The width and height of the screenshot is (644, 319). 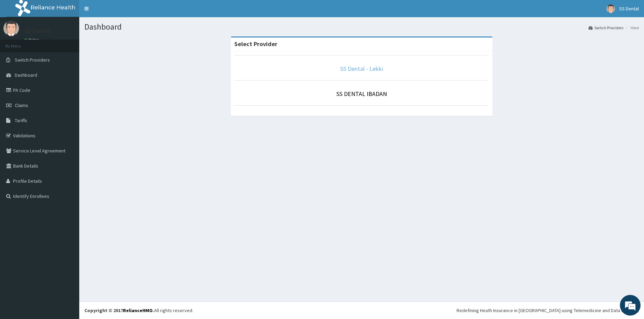 What do you see at coordinates (362, 69) in the screenshot?
I see `a: SS Dental - Lekki` at bounding box center [362, 69].